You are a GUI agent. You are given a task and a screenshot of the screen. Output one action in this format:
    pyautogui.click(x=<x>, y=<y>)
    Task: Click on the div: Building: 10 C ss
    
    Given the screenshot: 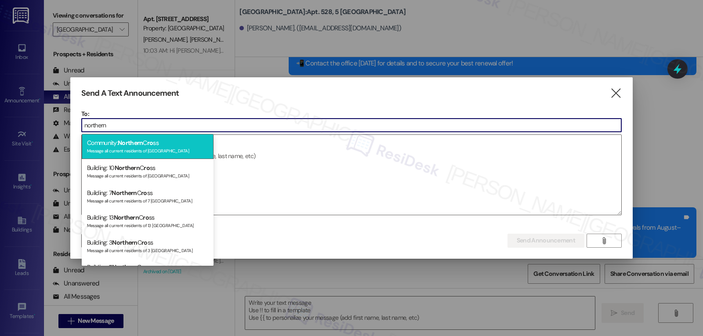 What is the action you would take?
    pyautogui.click(x=148, y=171)
    